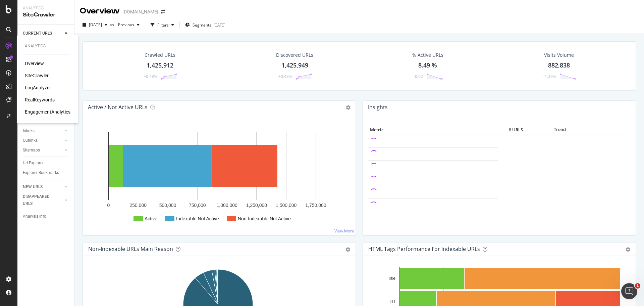  I want to click on button: Filters, so click(162, 25).